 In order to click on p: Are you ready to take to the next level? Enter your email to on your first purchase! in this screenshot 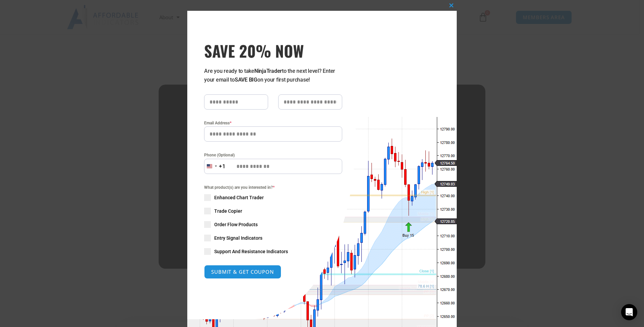, I will do `click(273, 76)`.